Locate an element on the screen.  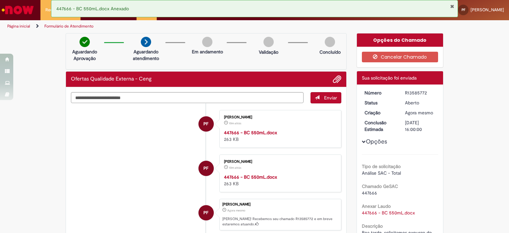
div: 01/10/2025 12:27:25 is located at coordinates (420, 113).